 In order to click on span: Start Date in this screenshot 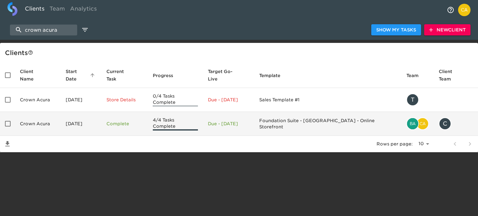, I will do `click(81, 75)`.